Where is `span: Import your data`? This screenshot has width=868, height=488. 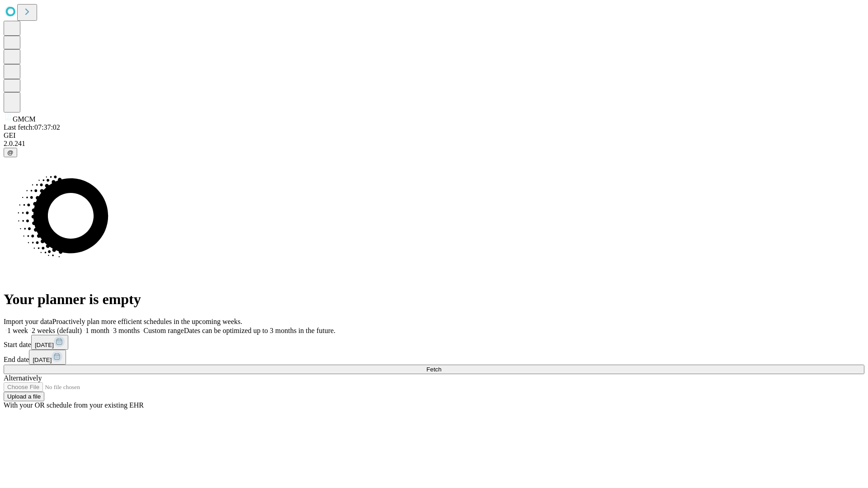 span: Import your data is located at coordinates (28, 321).